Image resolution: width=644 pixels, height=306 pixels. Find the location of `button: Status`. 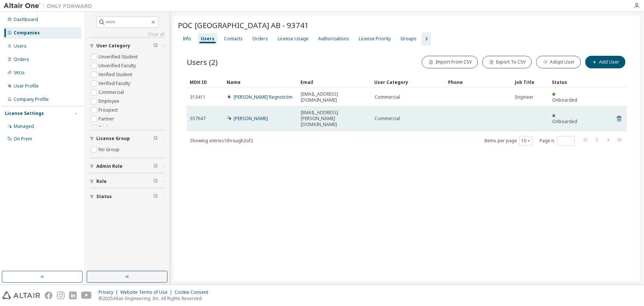

button: Status is located at coordinates (127, 197).